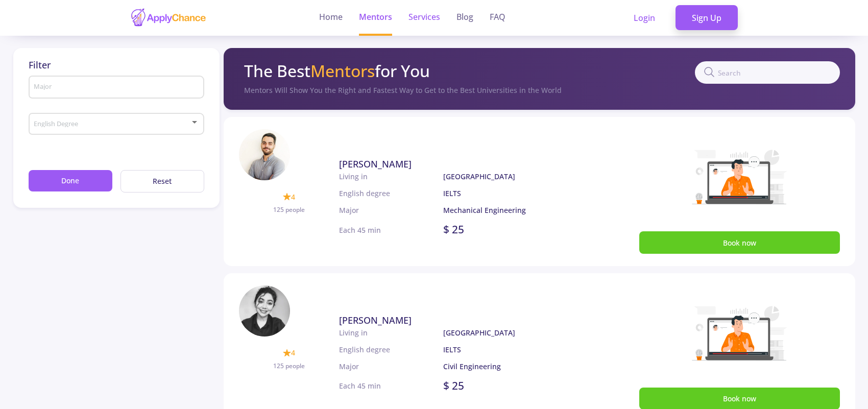 This screenshot has height=409, width=868. Describe the element at coordinates (163, 181) in the screenshot. I see `button: Reset` at that location.